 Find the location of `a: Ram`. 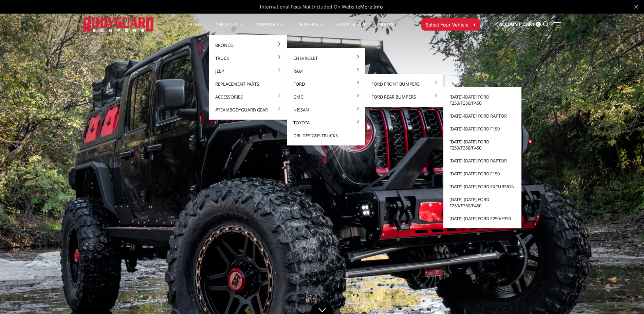

a: Ram is located at coordinates (326, 71).